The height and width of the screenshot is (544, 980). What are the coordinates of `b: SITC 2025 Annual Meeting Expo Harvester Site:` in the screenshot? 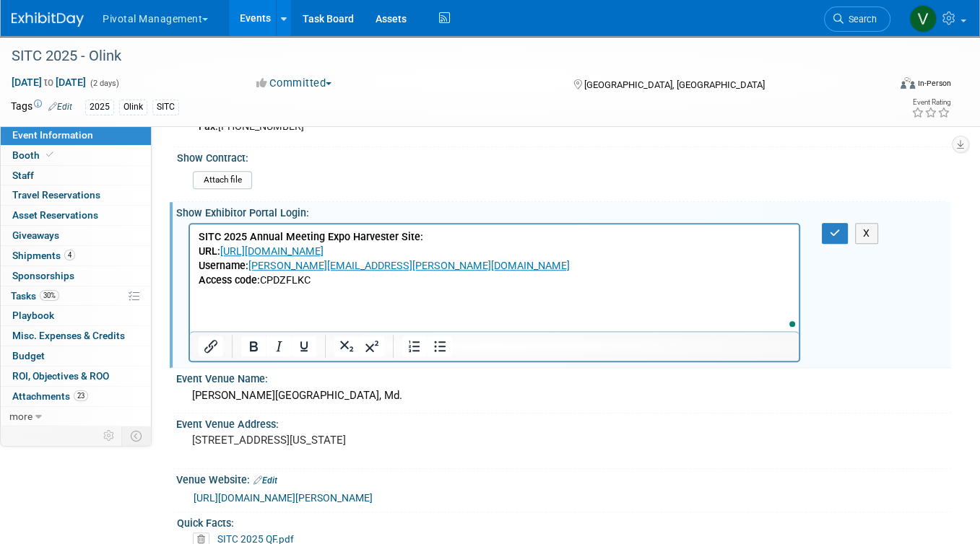 It's located at (121, 12).